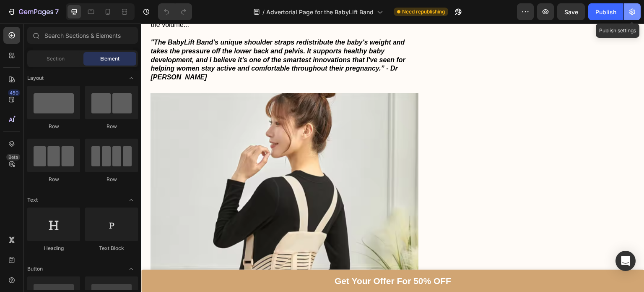 Image resolution: width=644 pixels, height=292 pixels. I want to click on span: Advertorial Page for the BabyLift Band, so click(320, 12).